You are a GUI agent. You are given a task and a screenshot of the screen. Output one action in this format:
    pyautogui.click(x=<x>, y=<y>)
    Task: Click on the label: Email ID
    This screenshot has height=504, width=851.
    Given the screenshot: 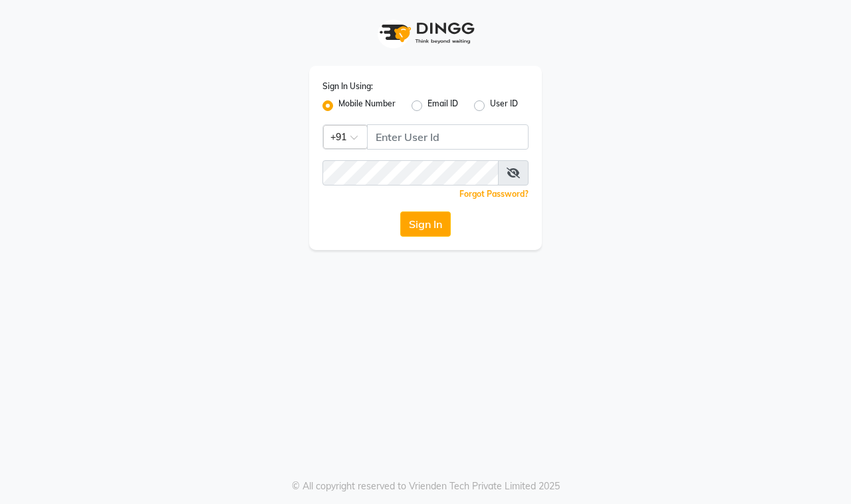 What is the action you would take?
    pyautogui.click(x=443, y=106)
    